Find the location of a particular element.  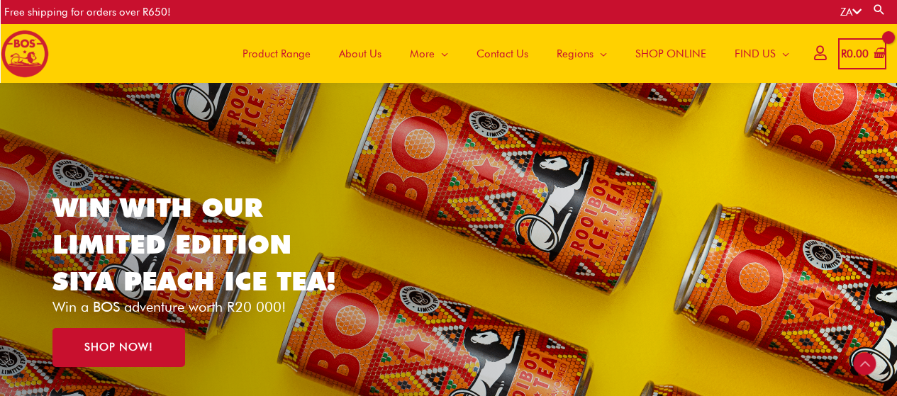

span: Regions is located at coordinates (575, 54).